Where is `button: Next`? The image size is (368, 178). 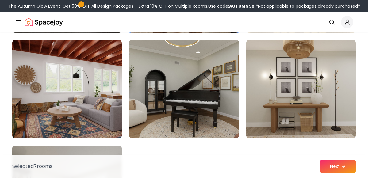
button: Next is located at coordinates (338, 167).